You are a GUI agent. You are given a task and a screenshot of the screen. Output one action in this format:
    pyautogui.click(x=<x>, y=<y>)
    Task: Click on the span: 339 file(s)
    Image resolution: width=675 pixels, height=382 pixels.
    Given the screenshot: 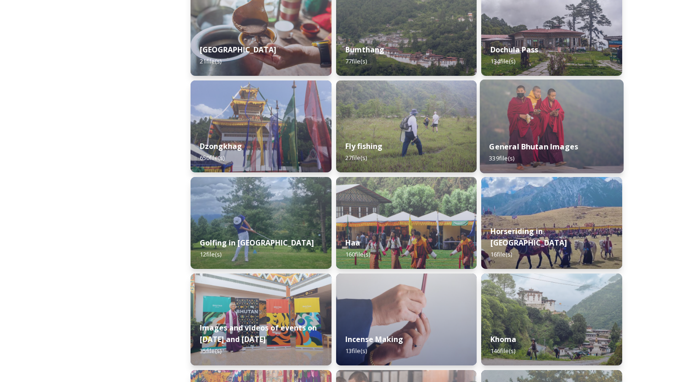 What is the action you would take?
    pyautogui.click(x=502, y=158)
    